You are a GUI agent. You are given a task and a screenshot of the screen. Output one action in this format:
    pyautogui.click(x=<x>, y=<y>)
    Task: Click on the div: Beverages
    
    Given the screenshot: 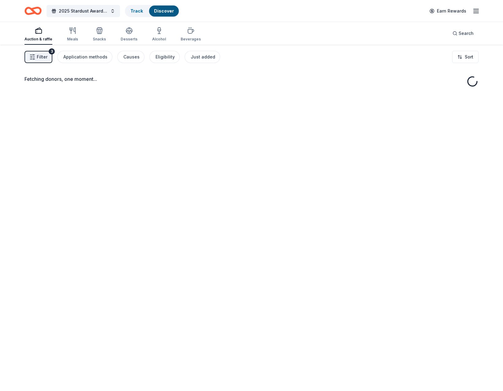 What is the action you would take?
    pyautogui.click(x=191, y=39)
    